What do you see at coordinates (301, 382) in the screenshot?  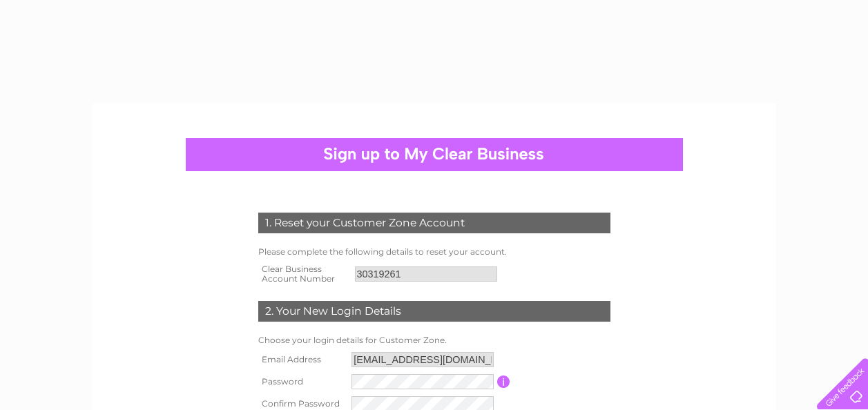 I see `th: Password` at bounding box center [301, 382].